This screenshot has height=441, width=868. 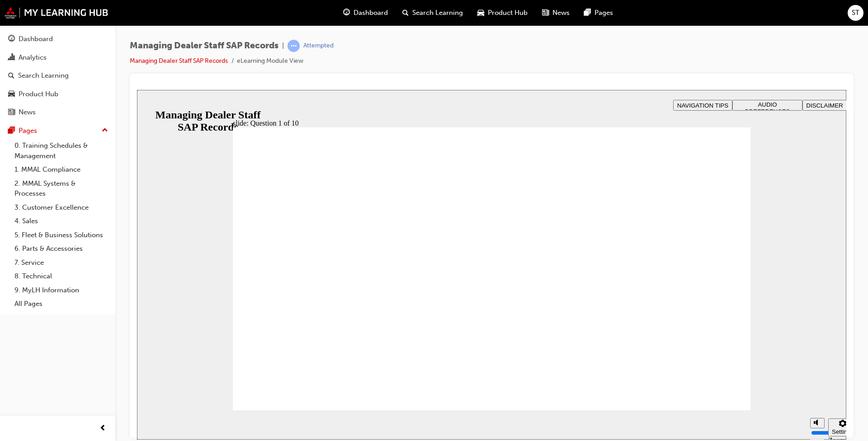 What do you see at coordinates (61, 235) in the screenshot?
I see `a: 5. Fleet & Business Solutions` at bounding box center [61, 235].